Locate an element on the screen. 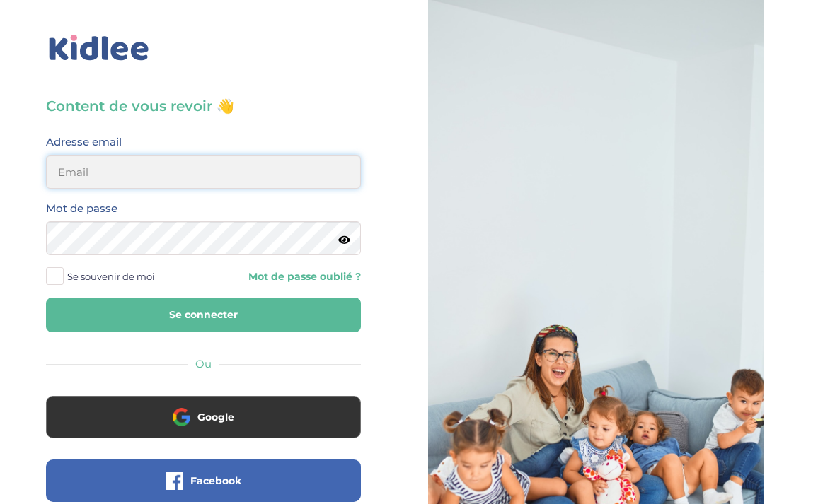 The height and width of the screenshot is (504, 835). span: Ou is located at coordinates (203, 363).